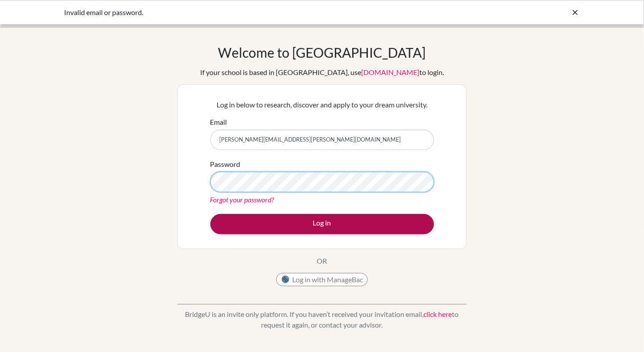 The image size is (644, 352). What do you see at coordinates (322, 320) in the screenshot?
I see `p: BridgeU is an invite only platform. If you haven’t received your invitation email, to request it ...` at bounding box center [322, 320].